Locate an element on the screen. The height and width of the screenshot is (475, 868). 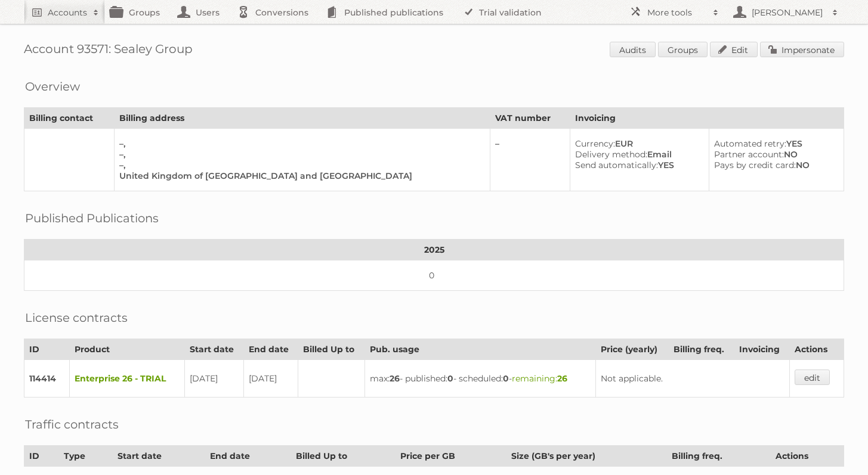
h2: Accounts is located at coordinates (67, 13).